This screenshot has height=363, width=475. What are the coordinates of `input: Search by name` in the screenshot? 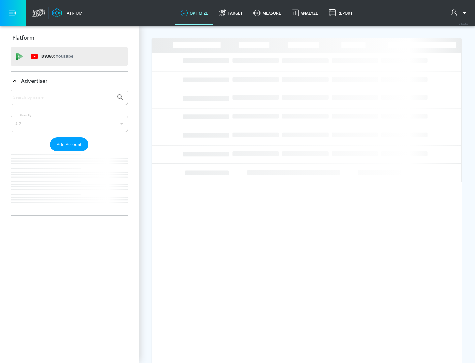 It's located at (63, 97).